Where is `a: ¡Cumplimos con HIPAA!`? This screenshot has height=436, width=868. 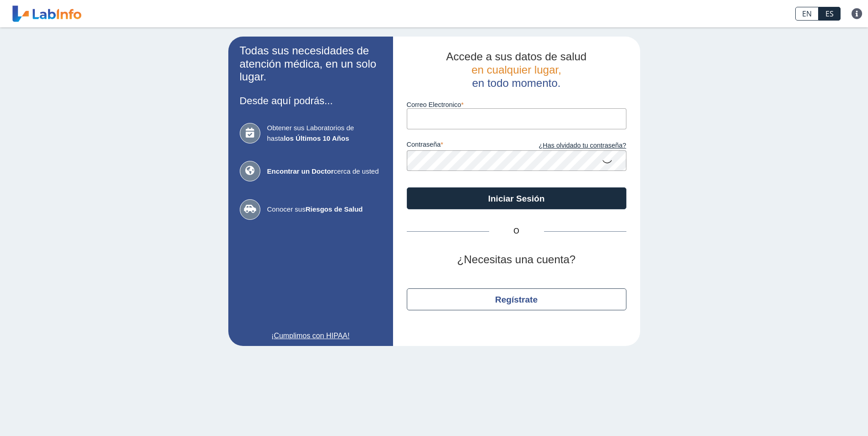 a: ¡Cumplimos con HIPAA! is located at coordinates (311, 336).